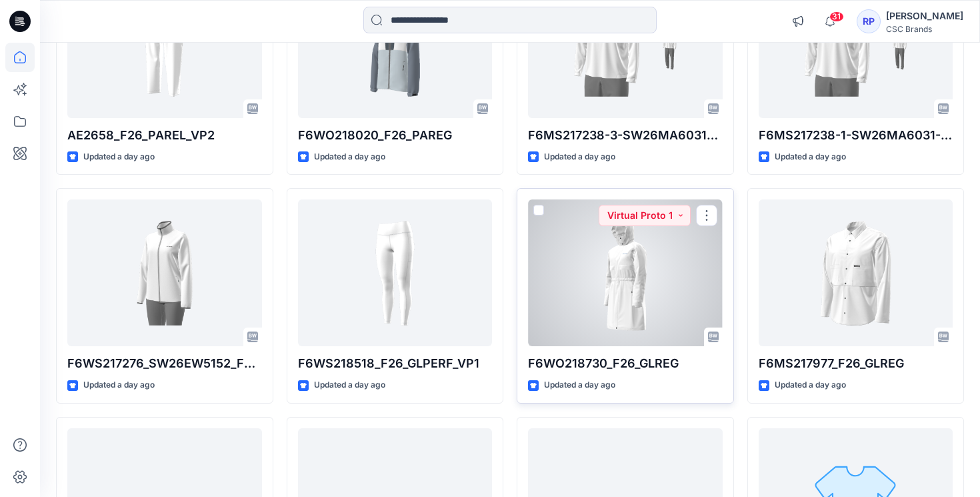 The height and width of the screenshot is (497, 980). I want to click on p: F6MS217977_F26_GLREG, so click(856, 364).